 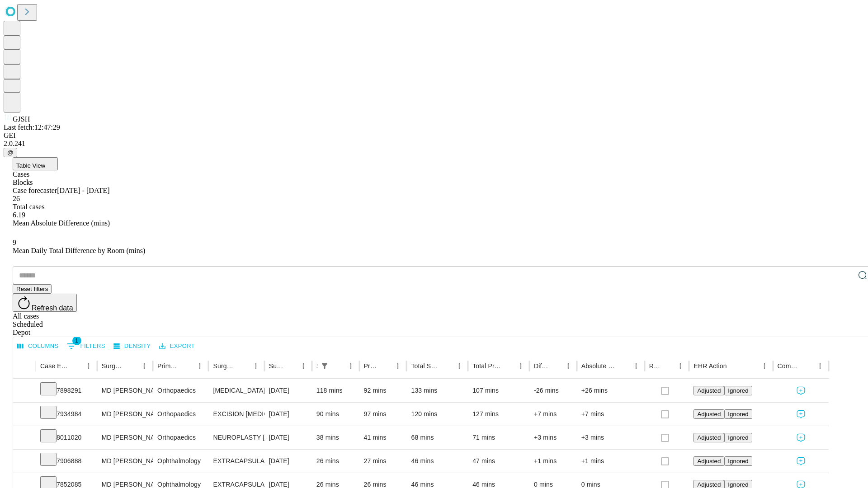 What do you see at coordinates (21, 119) in the screenshot?
I see `span: GJSH` at bounding box center [21, 119].